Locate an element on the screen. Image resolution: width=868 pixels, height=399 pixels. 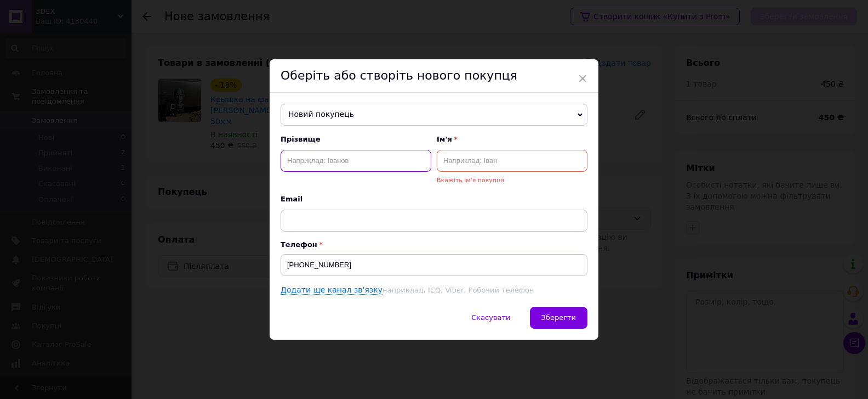
span: Ім'я is located at coordinates (512, 139).